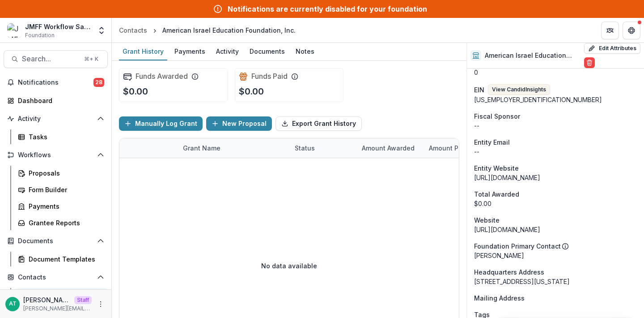  What do you see at coordinates (65, 223) in the screenshot?
I see `div: Grantee Reports` at bounding box center [65, 223].